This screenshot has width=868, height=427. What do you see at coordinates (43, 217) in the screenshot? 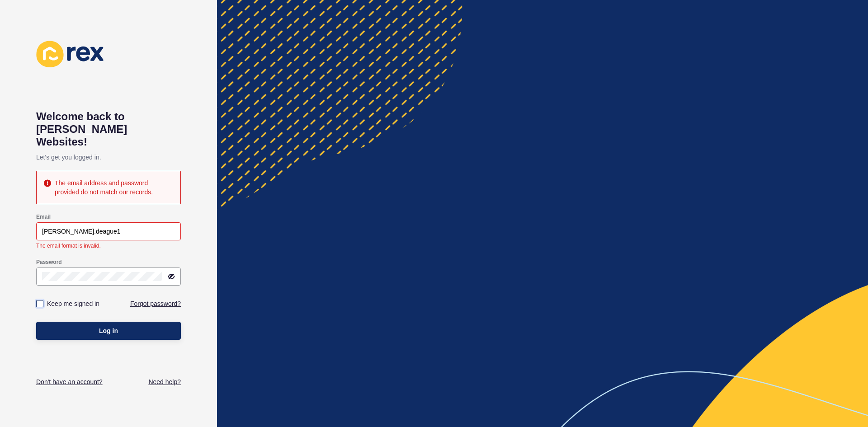
I see `label: Email` at bounding box center [43, 217].